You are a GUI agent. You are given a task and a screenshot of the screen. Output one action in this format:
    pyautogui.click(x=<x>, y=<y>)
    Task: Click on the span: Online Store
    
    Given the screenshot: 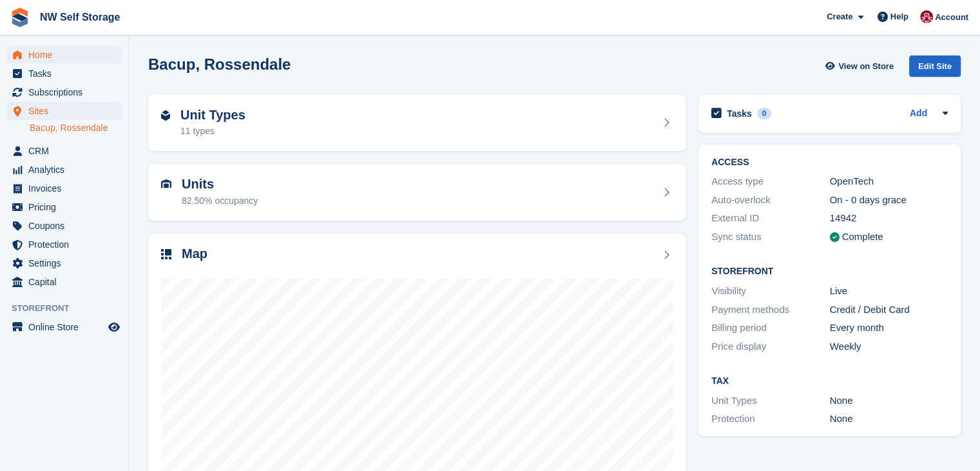 What is the action you would take?
    pyautogui.click(x=67, y=327)
    